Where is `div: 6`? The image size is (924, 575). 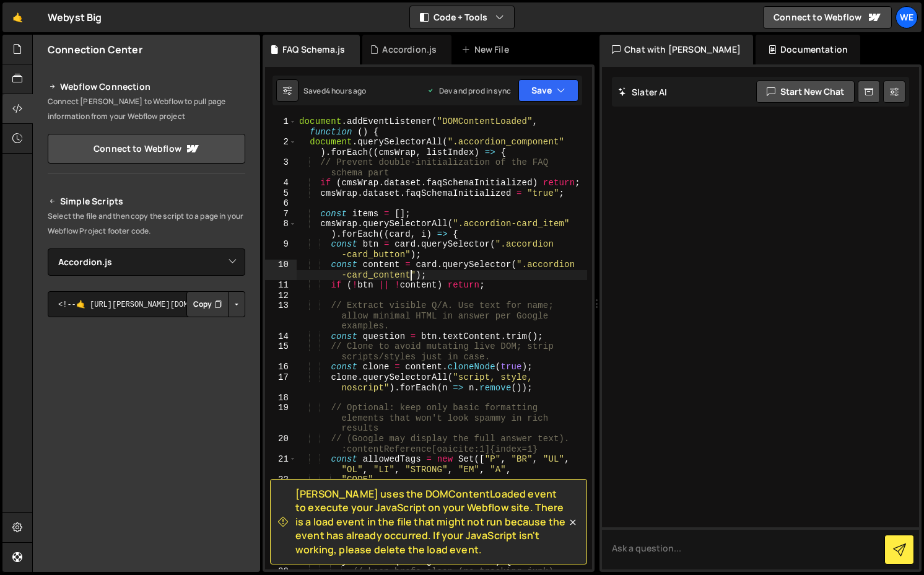 div: 6 is located at coordinates (281, 203).